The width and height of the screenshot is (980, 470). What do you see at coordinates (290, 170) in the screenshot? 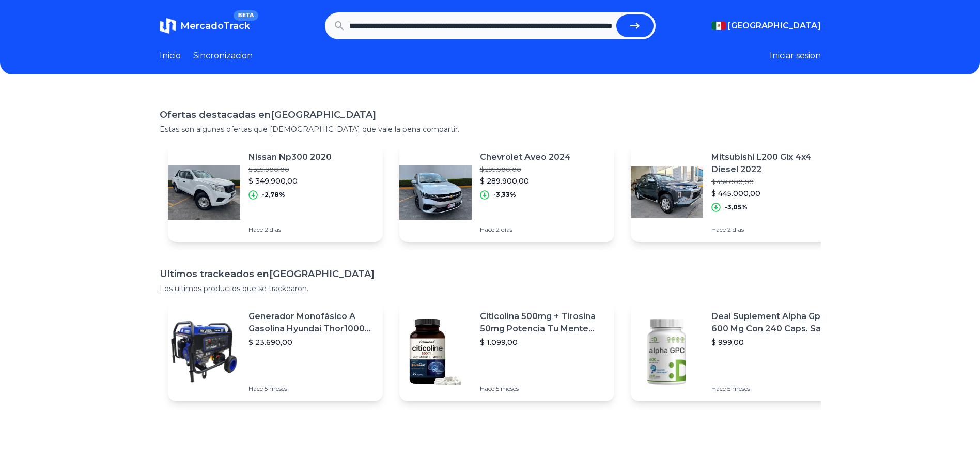
I see `p: $ 359.900,00` at bounding box center [290, 170].